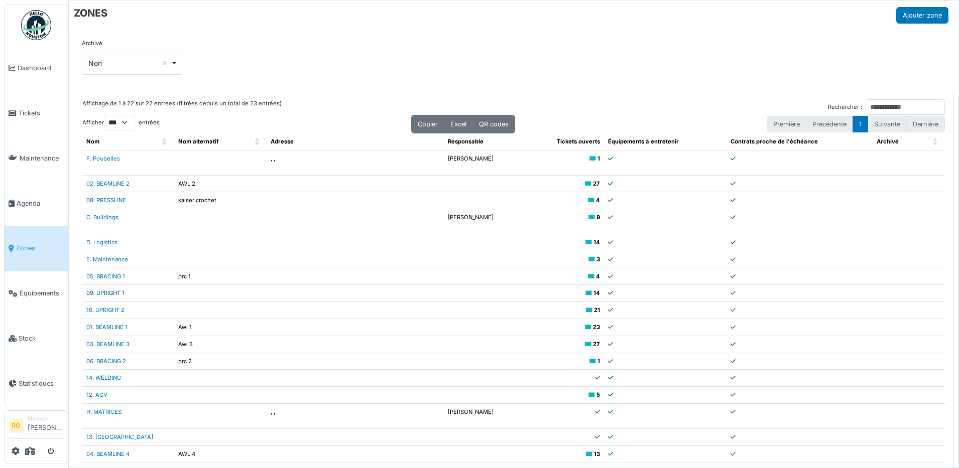  What do you see at coordinates (428, 124) in the screenshot?
I see `span: Copier` at bounding box center [428, 124].